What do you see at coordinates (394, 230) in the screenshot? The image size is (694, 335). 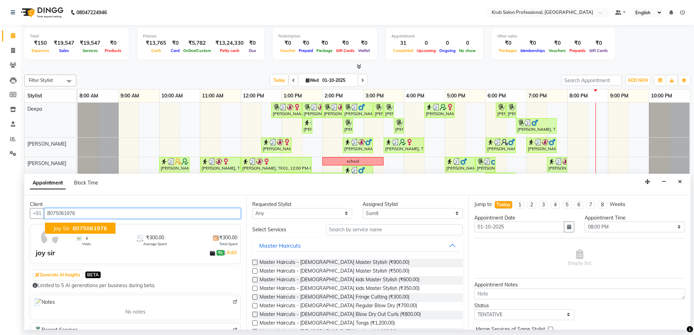 I see `input: Search by service name` at bounding box center [394, 230].